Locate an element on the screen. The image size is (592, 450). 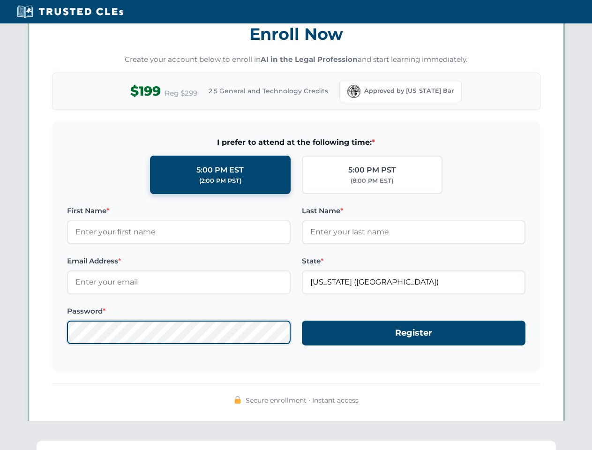
div: (8:00 PM EST) is located at coordinates (372, 181).